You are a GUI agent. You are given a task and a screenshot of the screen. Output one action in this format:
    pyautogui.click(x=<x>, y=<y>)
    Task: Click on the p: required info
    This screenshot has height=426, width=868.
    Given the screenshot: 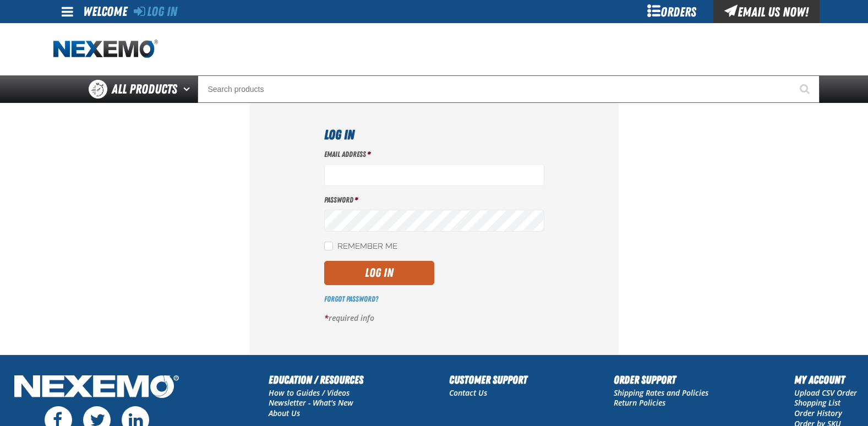 What is the action you would take?
    pyautogui.click(x=435, y=319)
    